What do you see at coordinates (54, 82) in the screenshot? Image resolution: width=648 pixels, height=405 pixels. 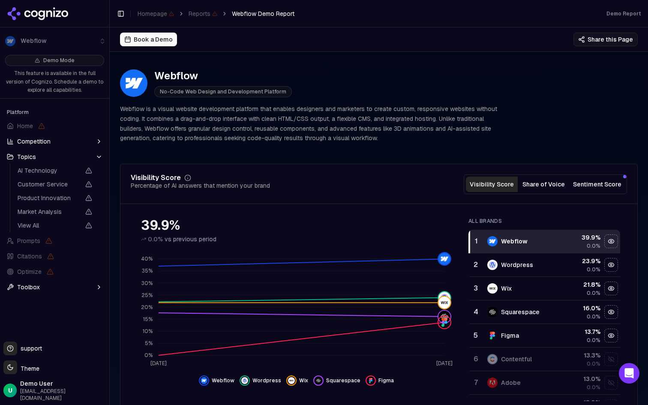 I see `p: This feature is available in the full version of Cognizo. Schedule a demo to explore all capabili...` at bounding box center [54, 82].